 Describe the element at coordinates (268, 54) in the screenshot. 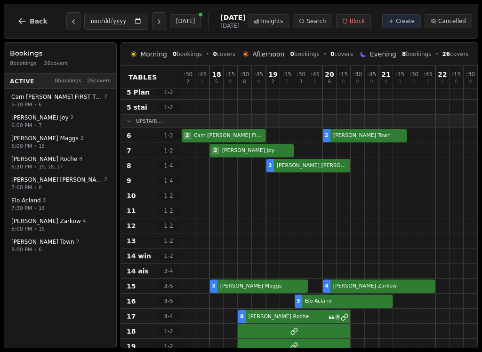

I see `span: Afternoon` at that location.